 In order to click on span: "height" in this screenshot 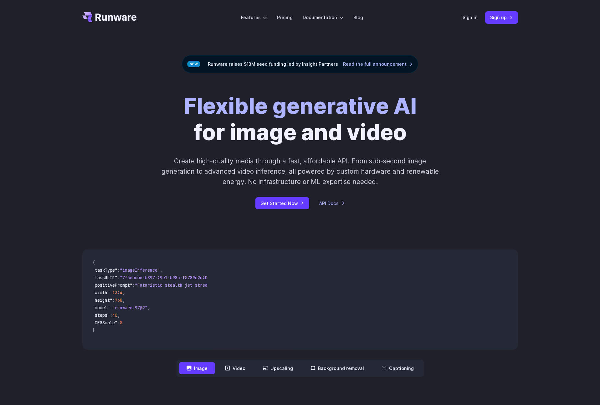, I will do `click(102, 300)`.